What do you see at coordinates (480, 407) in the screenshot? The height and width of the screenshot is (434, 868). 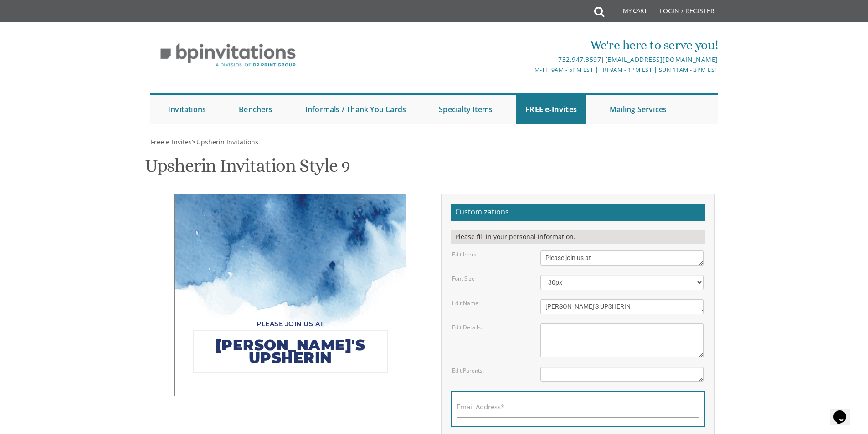 I see `label: Email Address*` at bounding box center [480, 407].